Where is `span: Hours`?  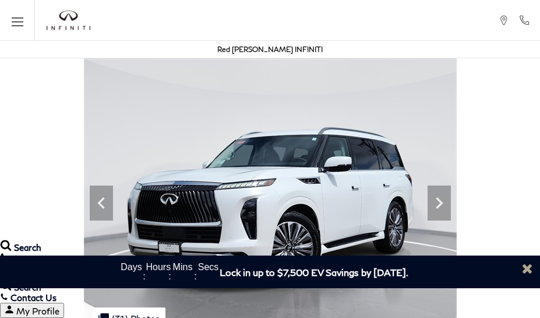
span: Hours is located at coordinates (157, 267).